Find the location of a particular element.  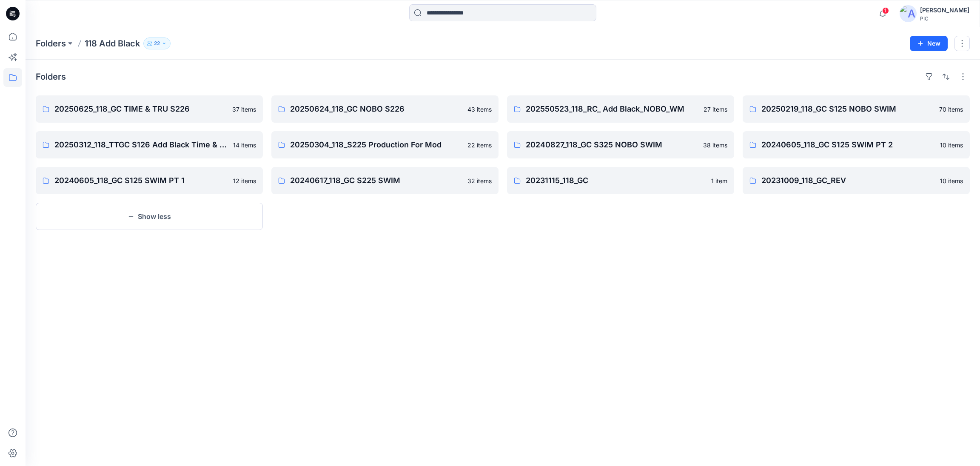

button: New is located at coordinates (929, 44).